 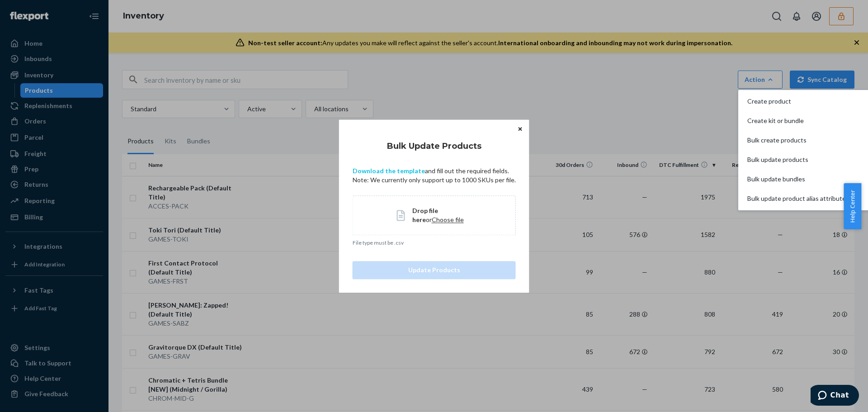 What do you see at coordinates (797, 120) in the screenshot?
I see `span: Create kit or bundle` at bounding box center [797, 120].